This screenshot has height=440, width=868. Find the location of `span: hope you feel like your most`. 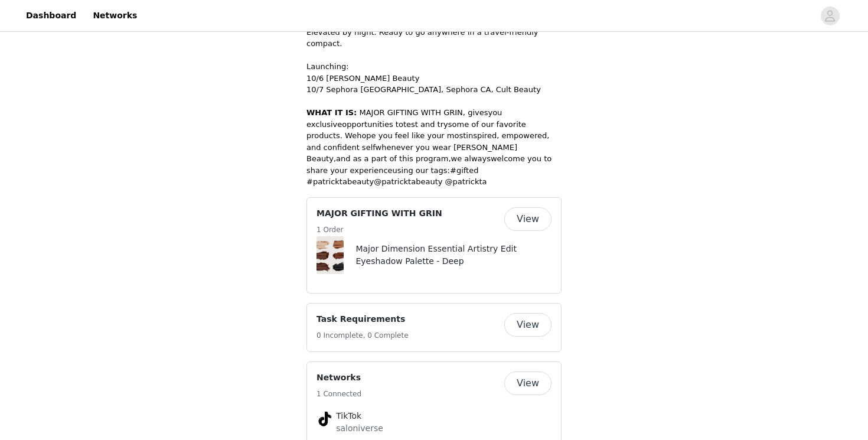

span: hope you feel like your most is located at coordinates (411, 135).